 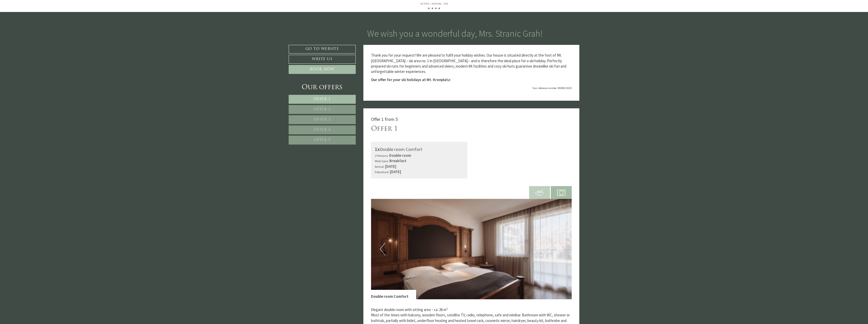 I want to click on span: Offer 1 from 5, so click(x=384, y=119).